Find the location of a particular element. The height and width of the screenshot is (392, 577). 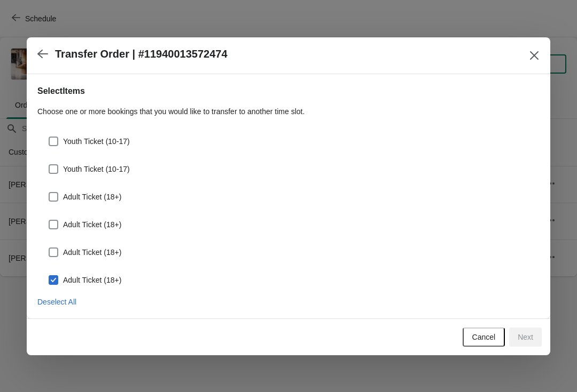

button: Deselect All is located at coordinates (57, 302).